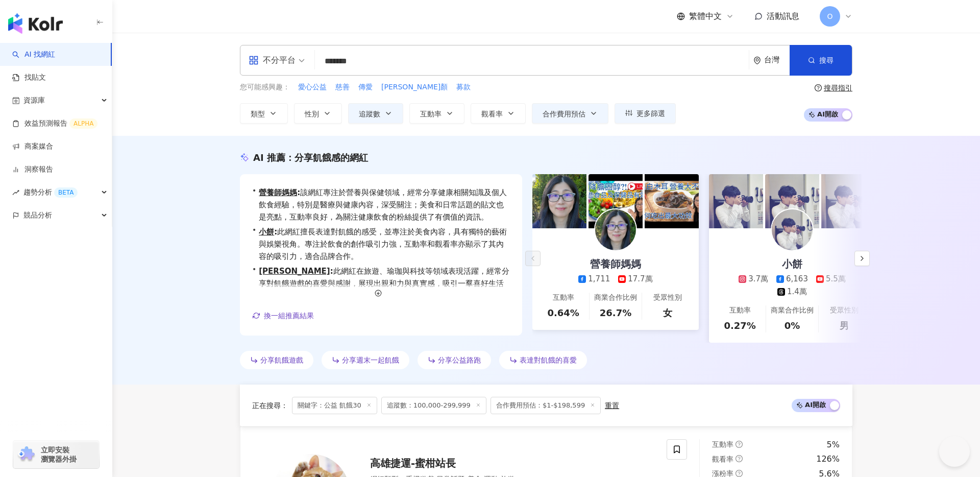 The height and width of the screenshot is (477, 980). I want to click on div: 不分平台, so click(272, 60).